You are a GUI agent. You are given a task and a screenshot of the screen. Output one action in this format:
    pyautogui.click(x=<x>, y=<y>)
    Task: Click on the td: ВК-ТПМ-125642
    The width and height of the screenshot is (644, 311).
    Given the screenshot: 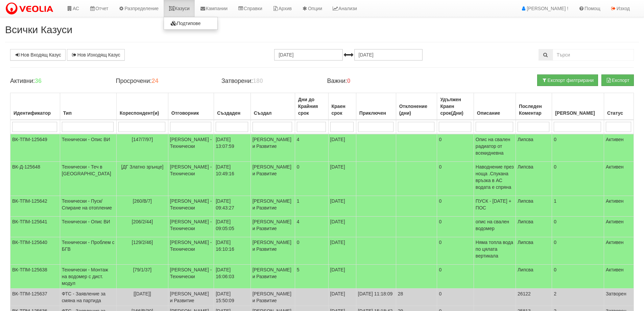 What is the action you would take?
    pyautogui.click(x=35, y=206)
    